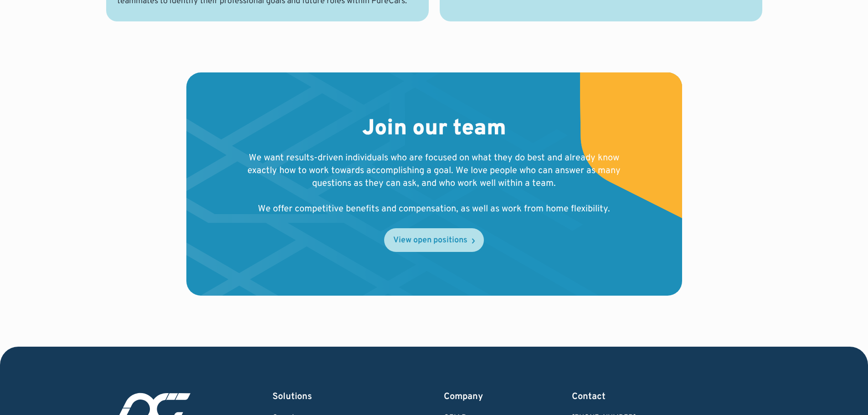 This screenshot has width=868, height=415. I want to click on a: View open positions, so click(434, 241).